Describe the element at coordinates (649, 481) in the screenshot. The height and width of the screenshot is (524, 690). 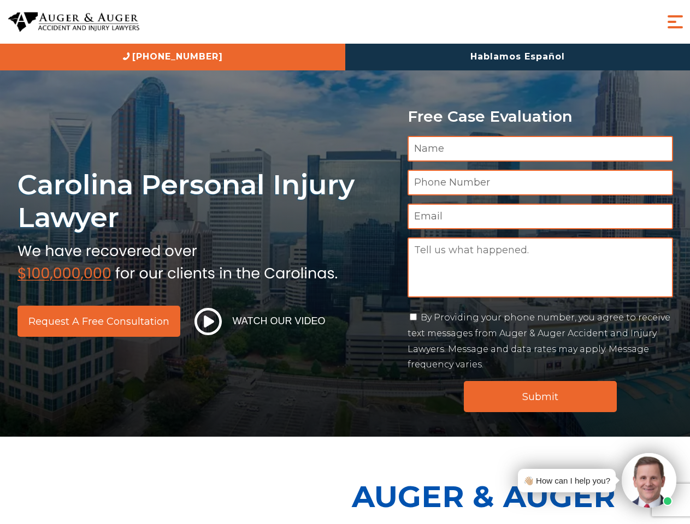
I see `img: Intaker widget Avatar` at that location.